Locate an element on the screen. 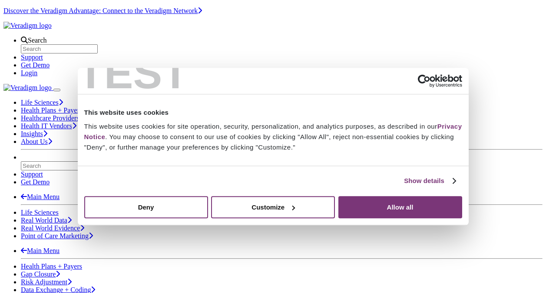  div: This website uses cookies is located at coordinates (273, 113).